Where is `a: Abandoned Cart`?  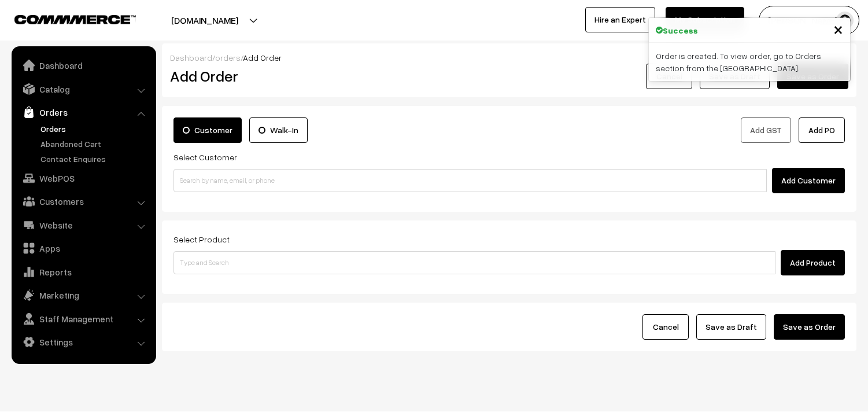
a: Abandoned Cart is located at coordinates (95, 143).